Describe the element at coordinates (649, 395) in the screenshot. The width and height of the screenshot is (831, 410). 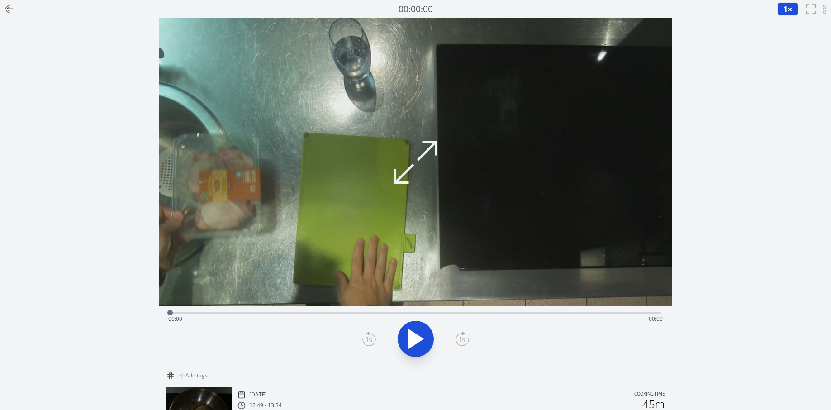
I see `p: Cooking time` at that location.